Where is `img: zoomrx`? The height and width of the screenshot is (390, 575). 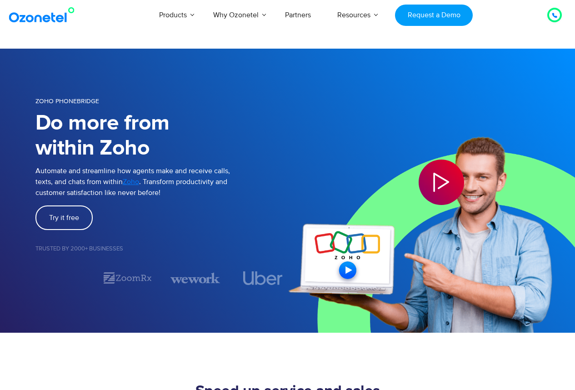 img: zoomrx is located at coordinates (127, 278).